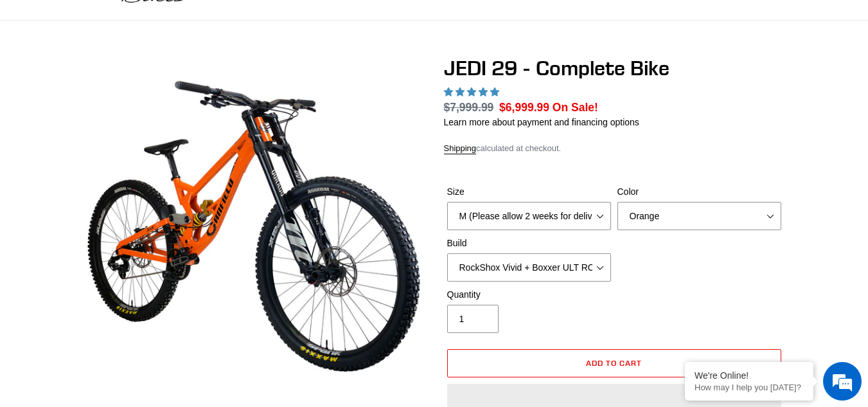 This screenshot has width=868, height=407. I want to click on a: Learn more about payment and financing options, so click(542, 122).